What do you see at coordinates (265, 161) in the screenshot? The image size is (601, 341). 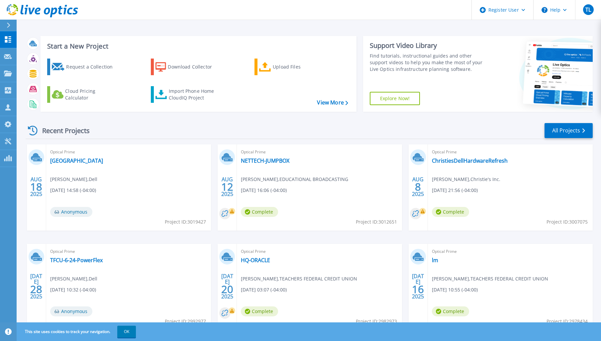 I see `a: NETTECH-JUMPBOX` at bounding box center [265, 161].